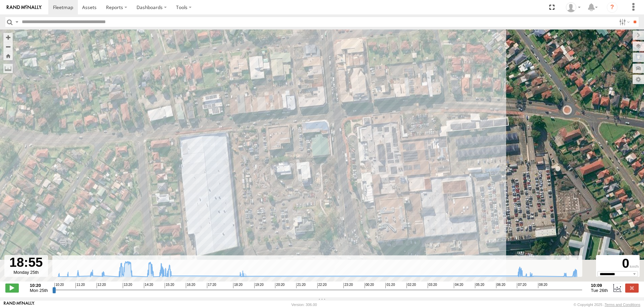 This screenshot has height=308, width=644. What do you see at coordinates (39, 290) in the screenshot?
I see `span: Mon 25th Aug 2025` at bounding box center [39, 290].